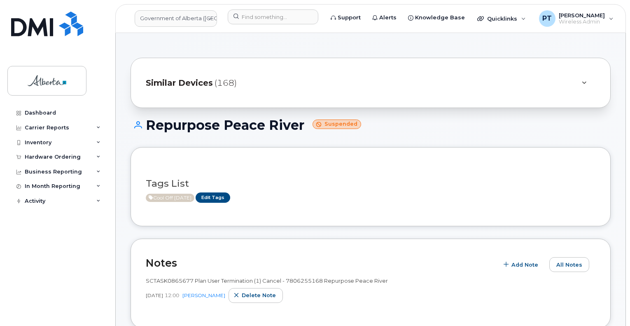 The width and height of the screenshot is (630, 326). I want to click on h3: Tags List, so click(371, 183).